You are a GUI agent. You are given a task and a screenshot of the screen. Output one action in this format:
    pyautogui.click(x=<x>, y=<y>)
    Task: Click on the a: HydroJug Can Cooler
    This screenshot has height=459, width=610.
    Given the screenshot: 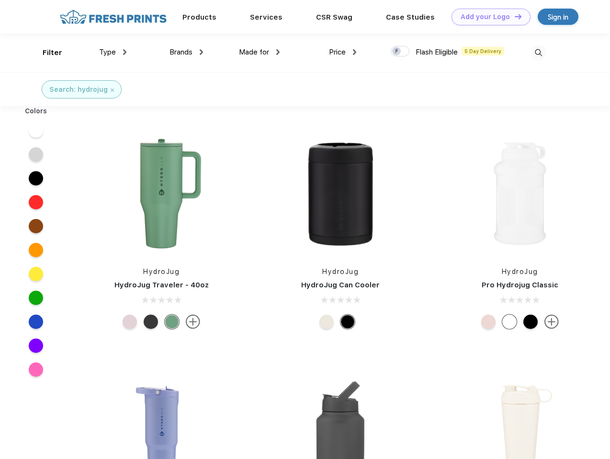 What is the action you would take?
    pyautogui.click(x=340, y=285)
    